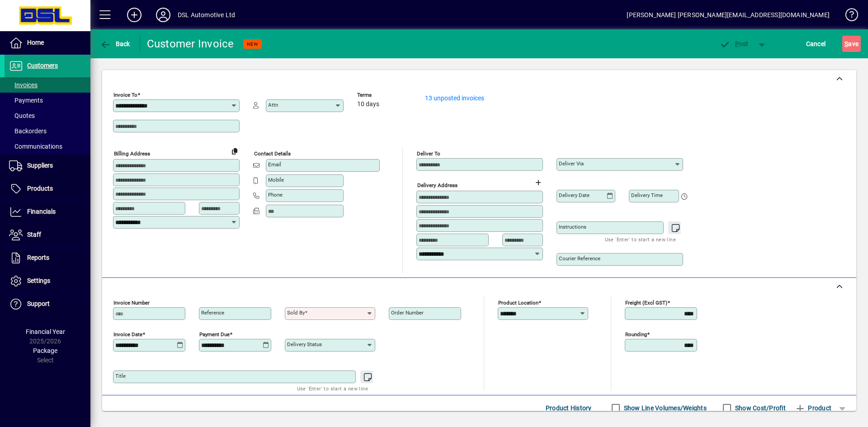  Describe the element at coordinates (35, 43) in the screenshot. I see `span: Home` at that location.